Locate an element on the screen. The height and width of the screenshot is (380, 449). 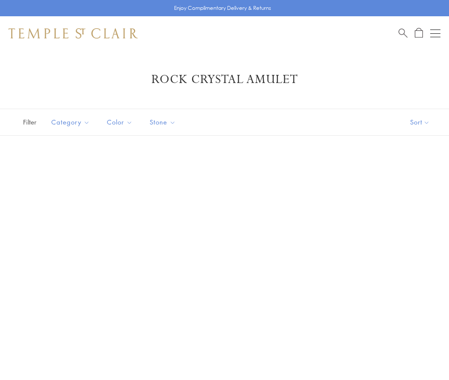
img: Temple St. Clair is located at coordinates (73, 33).